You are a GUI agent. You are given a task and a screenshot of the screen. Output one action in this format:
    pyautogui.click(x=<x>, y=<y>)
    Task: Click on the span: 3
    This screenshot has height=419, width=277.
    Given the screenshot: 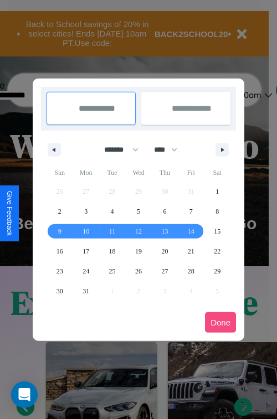 What is the action you would take?
    pyautogui.click(x=86, y=211)
    